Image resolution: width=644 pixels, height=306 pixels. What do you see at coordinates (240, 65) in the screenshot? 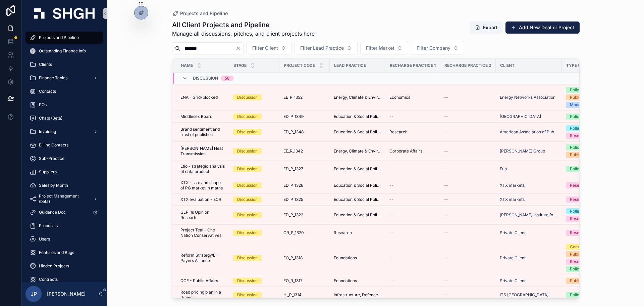
I see `span: Stage` at bounding box center [240, 65].